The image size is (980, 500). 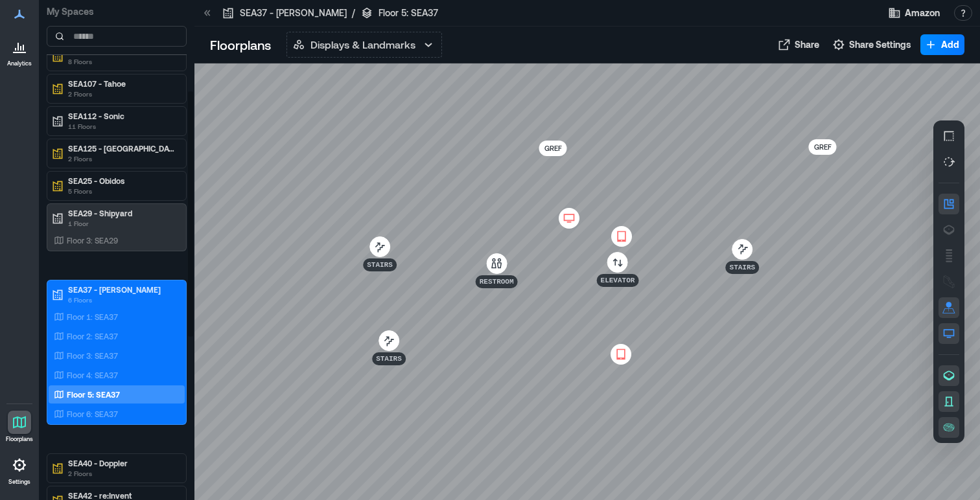 What do you see at coordinates (92, 317) in the screenshot?
I see `p: Floor 1: SEA37` at bounding box center [92, 317].